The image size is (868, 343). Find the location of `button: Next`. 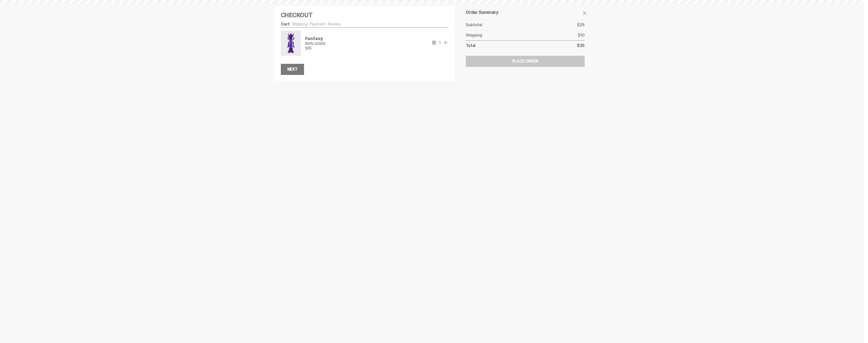

button: Next is located at coordinates (293, 69).